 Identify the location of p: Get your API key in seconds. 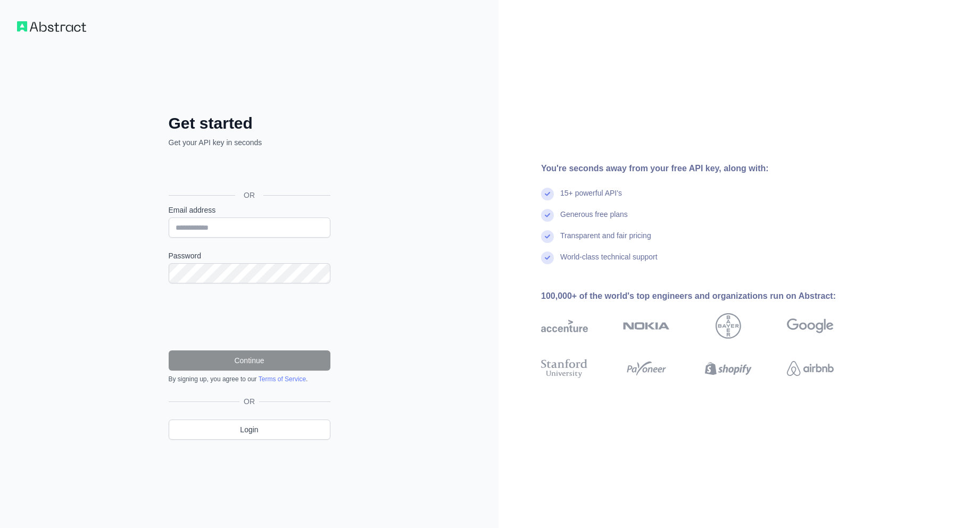
(250, 142).